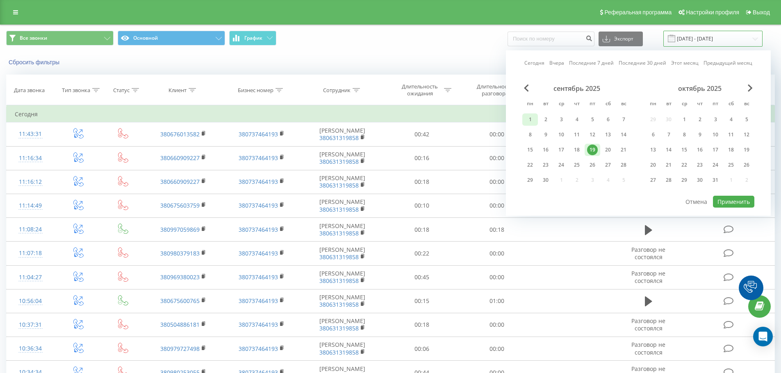 The height and width of the screenshot is (373, 781). What do you see at coordinates (561, 150) in the screenshot?
I see `div: 17` at bounding box center [561, 150].